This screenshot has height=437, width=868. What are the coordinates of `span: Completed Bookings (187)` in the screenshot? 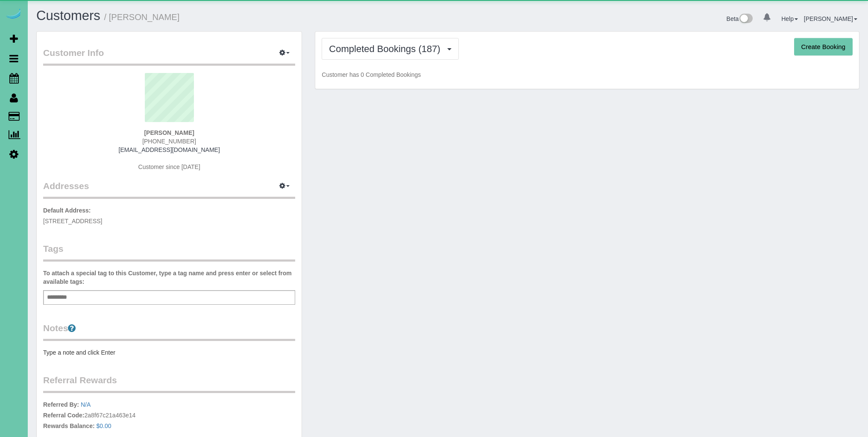 It's located at (386, 48).